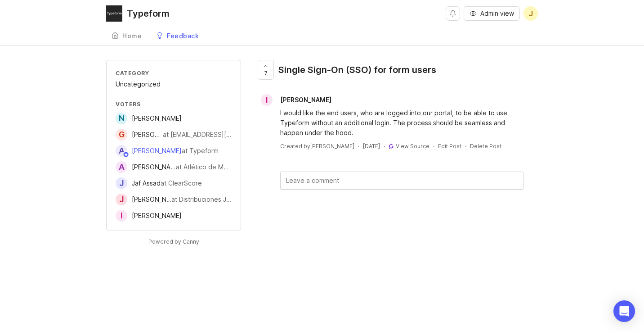 The image size is (644, 331). Describe the element at coordinates (492, 13) in the screenshot. I see `a: Admin view` at that location.